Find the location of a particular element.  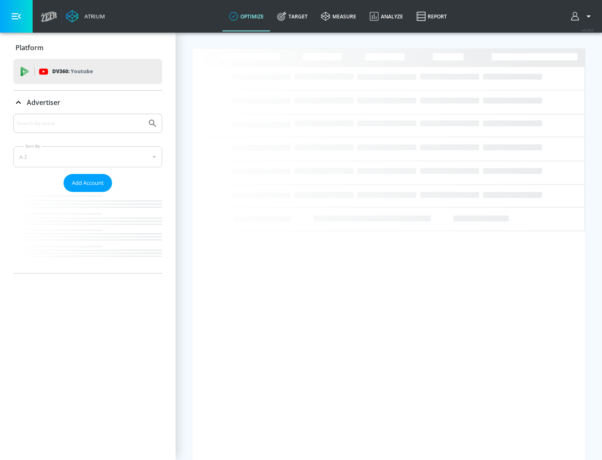

input: Search by name is located at coordinates (80, 123).